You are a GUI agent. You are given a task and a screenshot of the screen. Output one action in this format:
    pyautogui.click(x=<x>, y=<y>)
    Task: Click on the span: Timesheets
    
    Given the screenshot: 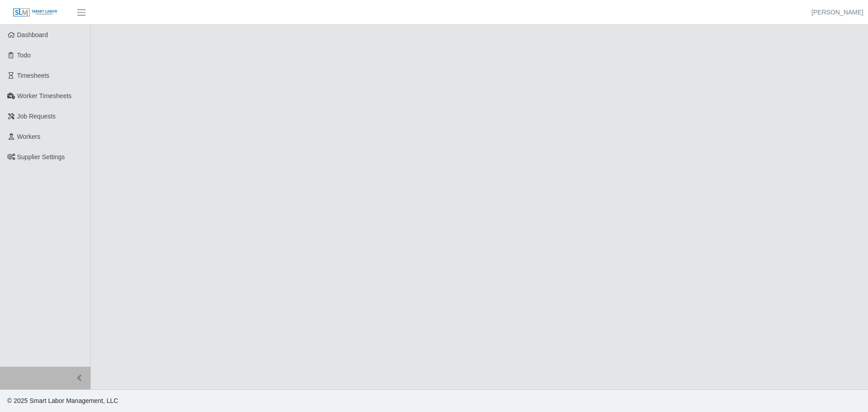 What is the action you would take?
    pyautogui.click(x=33, y=76)
    